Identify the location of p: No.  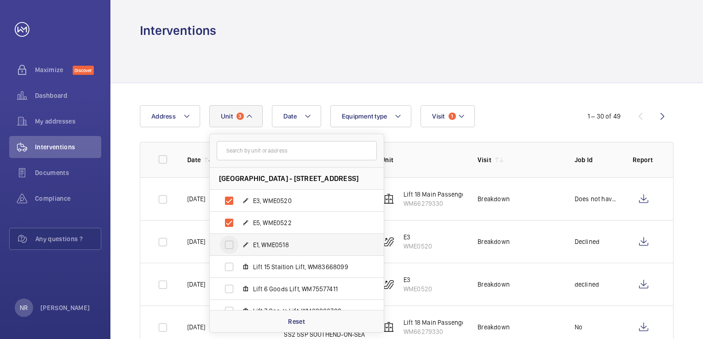
(578, 327).